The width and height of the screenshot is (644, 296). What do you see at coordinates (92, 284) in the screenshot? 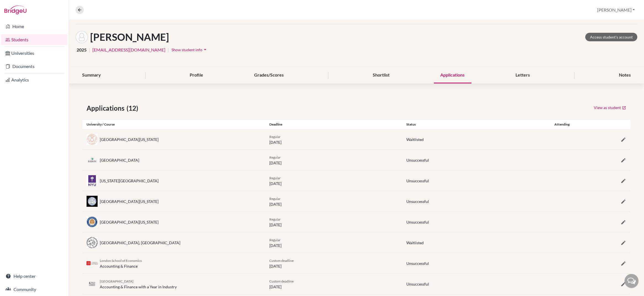
I see `img: gb_k60_fwondp49.png` at bounding box center [92, 284].